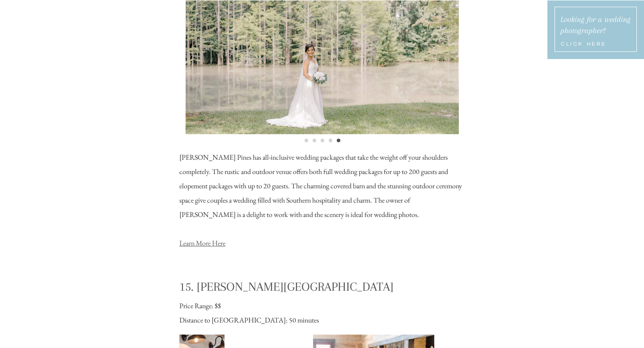 Image resolution: width=644 pixels, height=348 pixels. What do you see at coordinates (598, 46) in the screenshot?
I see `a: Click Here` at bounding box center [598, 46].